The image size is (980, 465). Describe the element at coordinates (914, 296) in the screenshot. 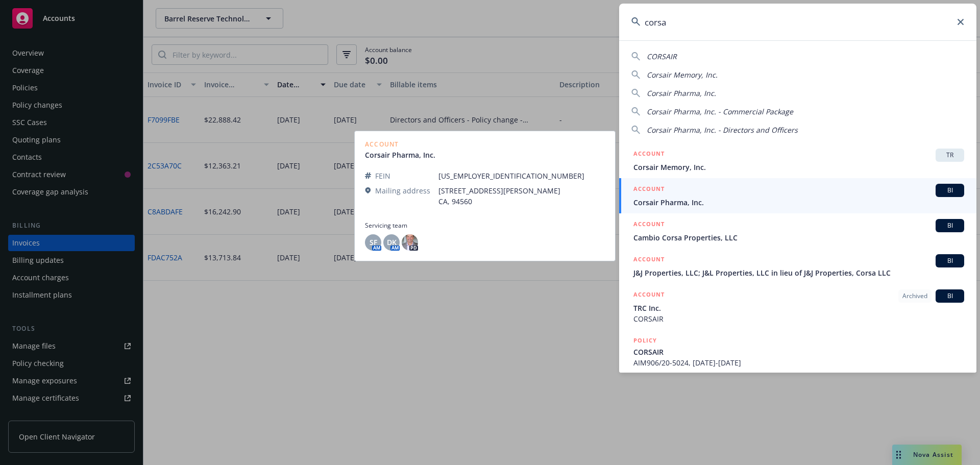

I see `span: Archived` at that location.